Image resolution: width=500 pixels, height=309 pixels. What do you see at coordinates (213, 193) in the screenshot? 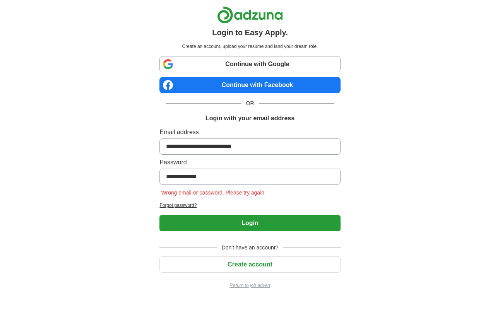
I see `span: Wrong email or password. Please try again.` at bounding box center [213, 193].